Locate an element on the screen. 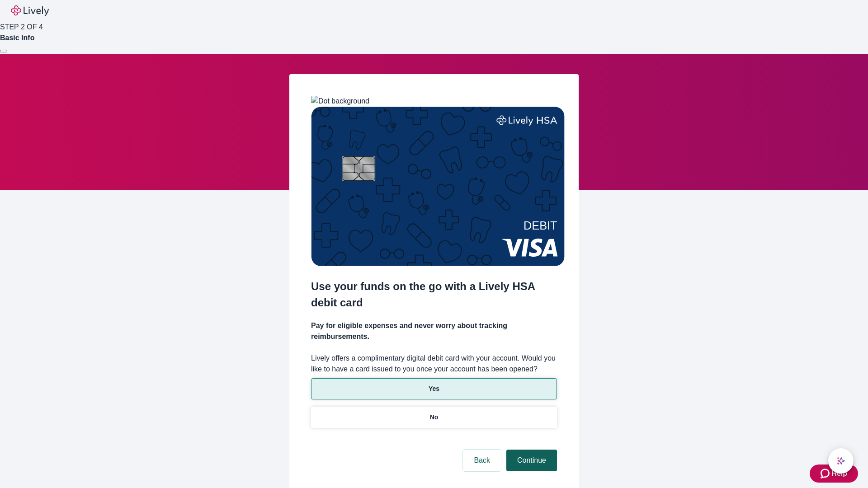  button: Yes is located at coordinates (434, 389).